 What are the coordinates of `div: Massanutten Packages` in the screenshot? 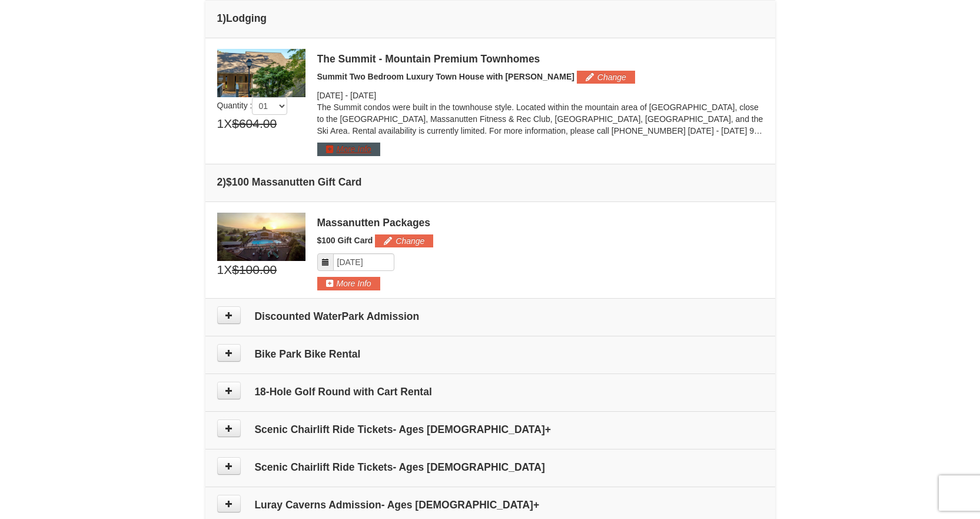 It's located at (540, 222).